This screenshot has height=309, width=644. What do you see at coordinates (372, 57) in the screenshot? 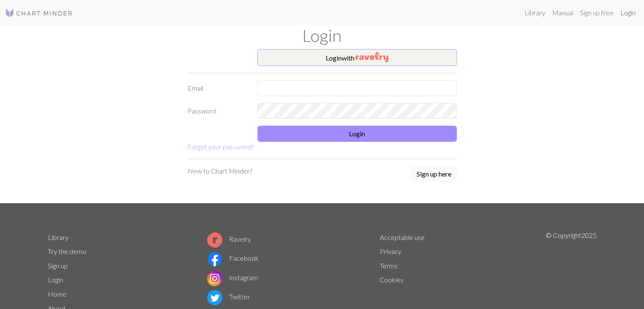
I see `img: Ravelry` at bounding box center [372, 57].